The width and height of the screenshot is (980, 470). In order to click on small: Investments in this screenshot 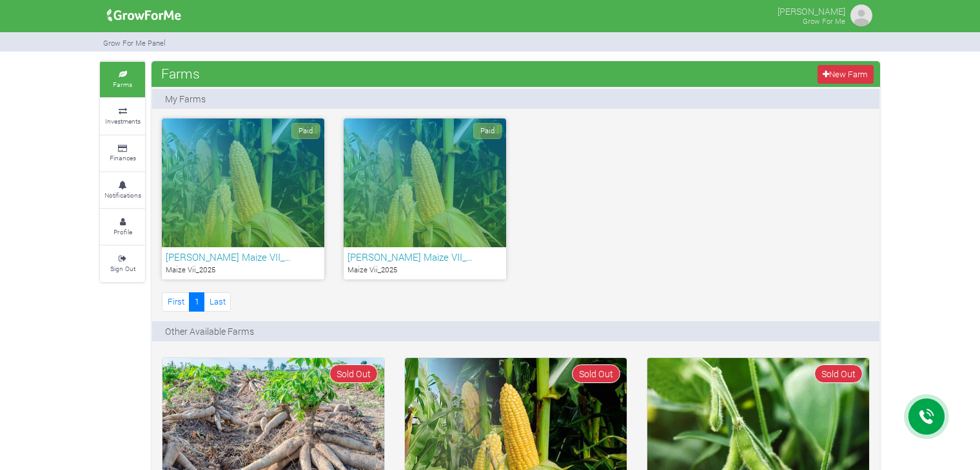, I will do `click(122, 121)`.